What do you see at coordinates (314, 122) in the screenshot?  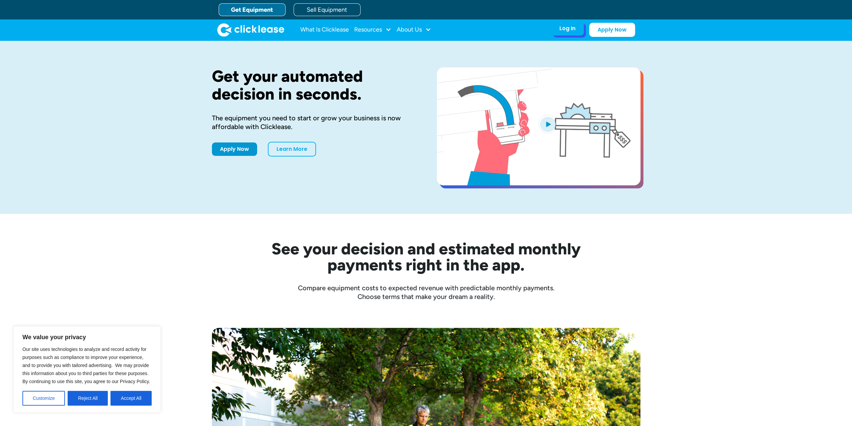 I see `div: The equipment you need to start or grow your business is now affordable with Clicklease.` at bounding box center [314, 122].